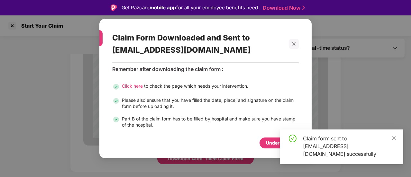 The width and height of the screenshot is (411, 177). Describe the element at coordinates (132, 86) in the screenshot. I see `span: Click here` at that location.